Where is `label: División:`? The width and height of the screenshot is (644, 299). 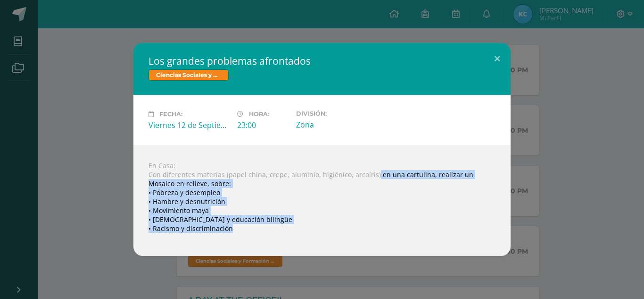 label: División: is located at coordinates (336, 113).